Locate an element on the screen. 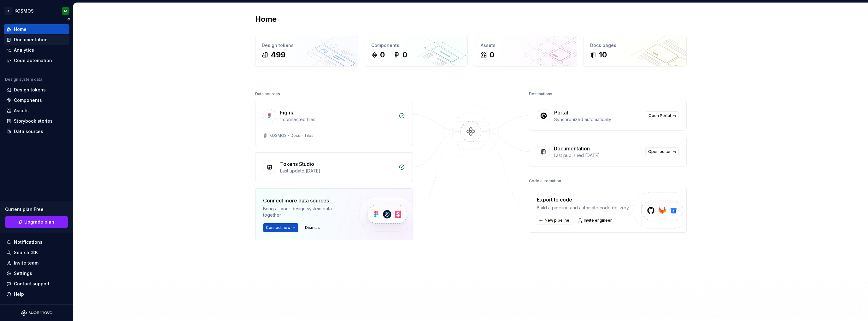  a: Open editor is located at coordinates (663, 152).